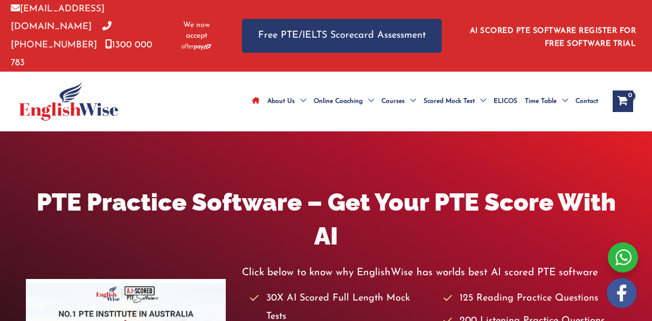 The height and width of the screenshot is (321, 652). Describe the element at coordinates (553, 37) in the screenshot. I see `a: AI SCORED PTE SOFTWARE REGISTER FOR FREE SOFTWARE TRIAL` at that location.